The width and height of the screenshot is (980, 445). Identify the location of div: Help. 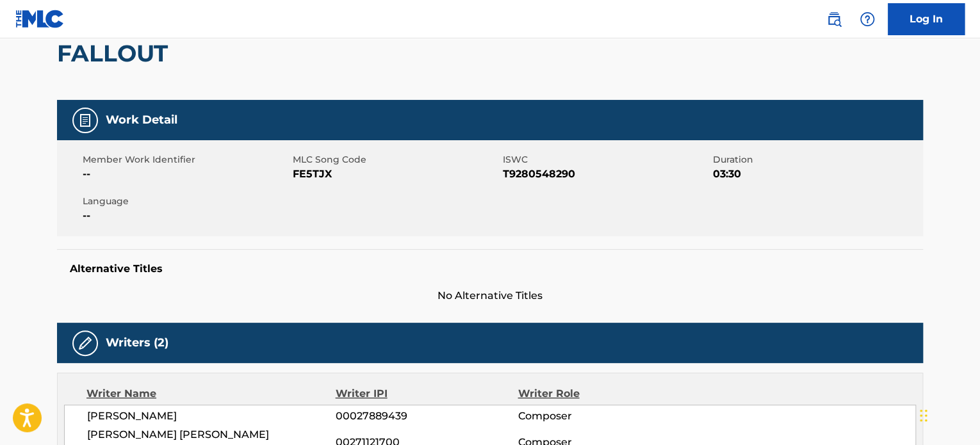
(867, 19).